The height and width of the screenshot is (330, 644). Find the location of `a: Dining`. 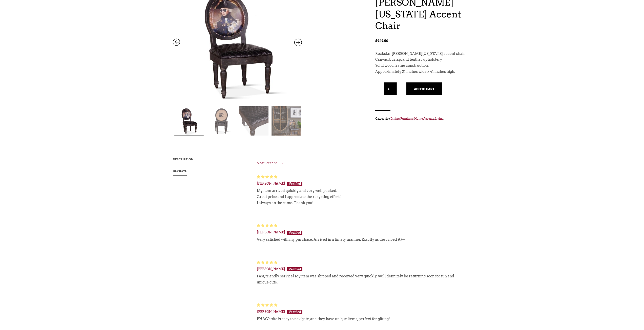

a: Dining is located at coordinates (395, 119).